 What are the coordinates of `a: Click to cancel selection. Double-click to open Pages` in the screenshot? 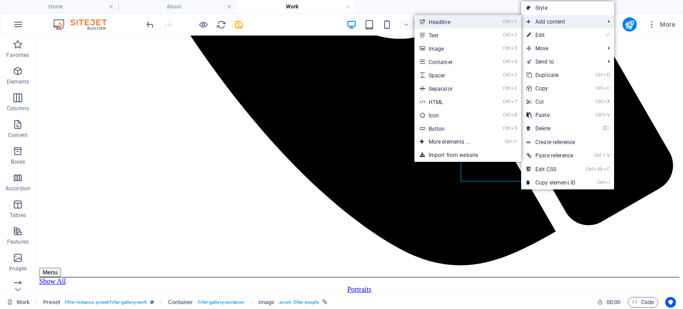 It's located at (18, 302).